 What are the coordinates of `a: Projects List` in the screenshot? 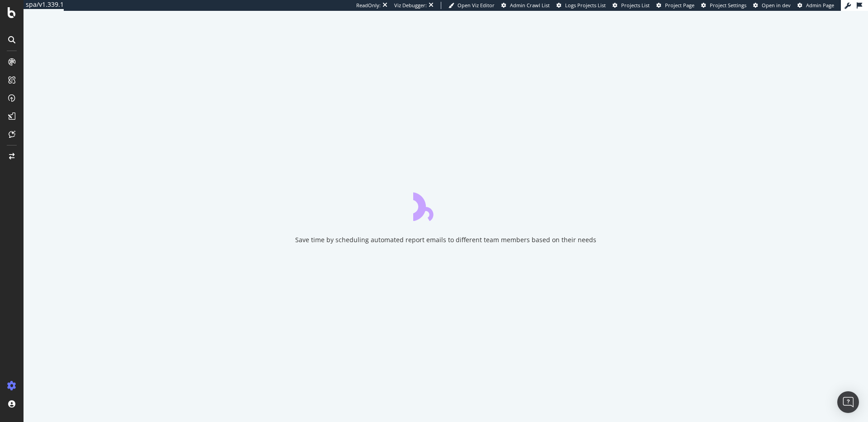 It's located at (631, 6).